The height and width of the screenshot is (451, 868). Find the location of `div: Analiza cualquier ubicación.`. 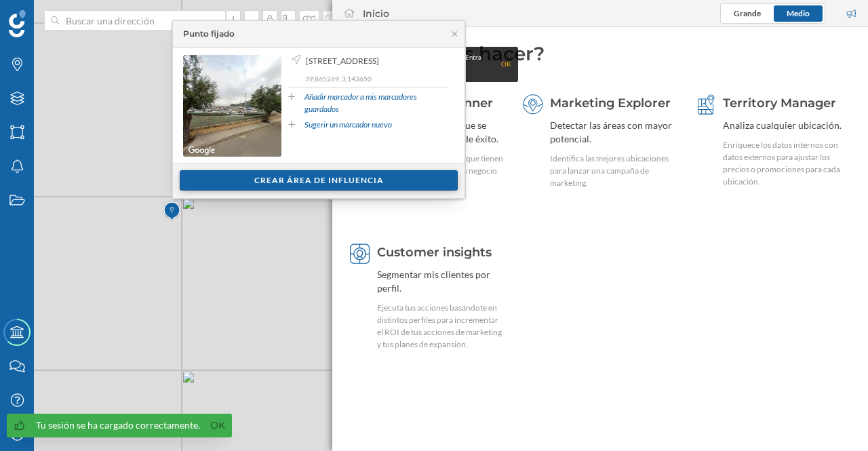

div: Analiza cualquier ubicación. is located at coordinates (787, 125).